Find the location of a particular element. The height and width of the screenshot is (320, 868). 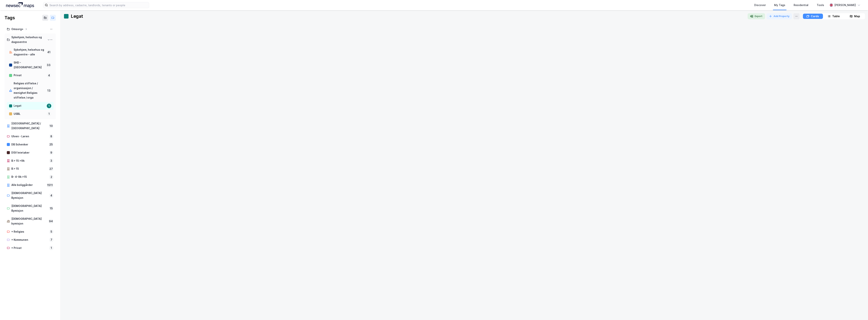

div: 41 is located at coordinates (49, 52).